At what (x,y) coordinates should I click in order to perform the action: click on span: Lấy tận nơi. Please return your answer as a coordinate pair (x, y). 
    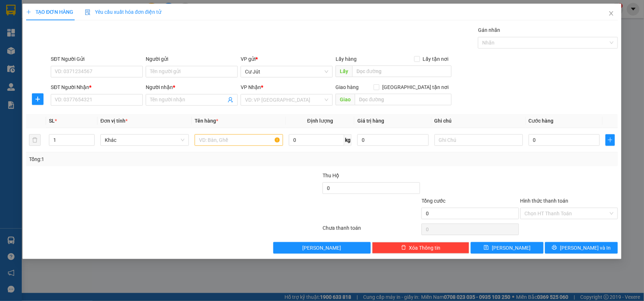
    Looking at the image, I should click on (436, 59).